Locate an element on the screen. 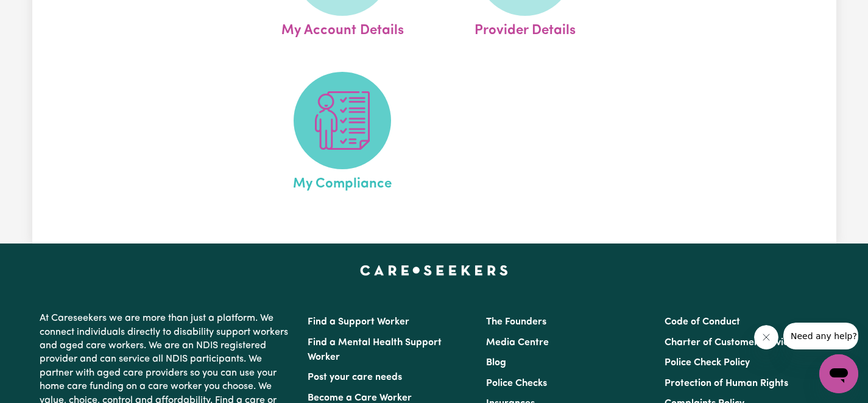 The height and width of the screenshot is (403, 868). a: Protection of Human Rights is located at coordinates (727, 384).